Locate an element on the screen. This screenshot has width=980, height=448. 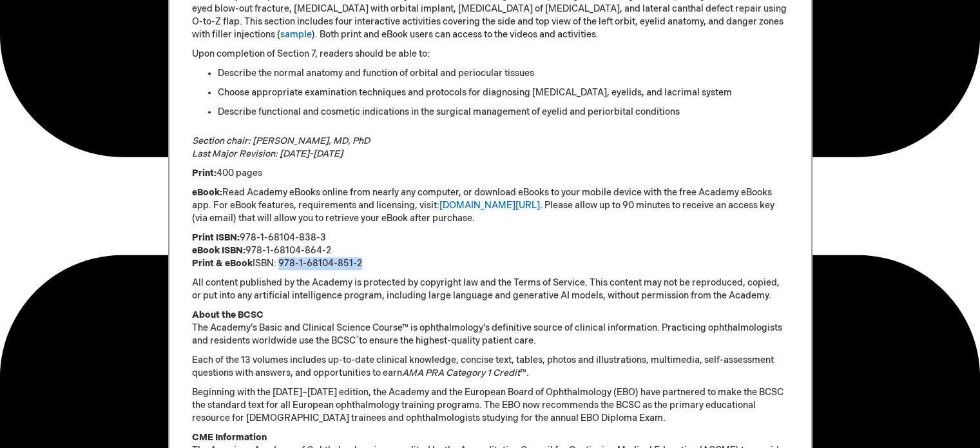
strong: eBook ISBN: is located at coordinates (219, 250).